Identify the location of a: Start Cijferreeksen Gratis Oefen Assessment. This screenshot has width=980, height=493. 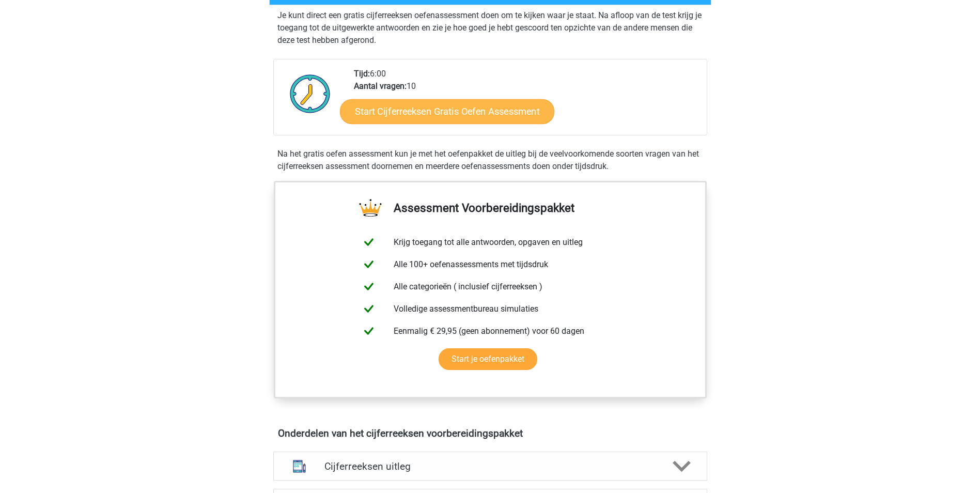
(447, 111).